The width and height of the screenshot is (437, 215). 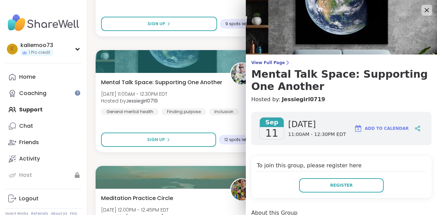 I want to click on span: Mental Talk Space: Supporting One Another, so click(x=161, y=83).